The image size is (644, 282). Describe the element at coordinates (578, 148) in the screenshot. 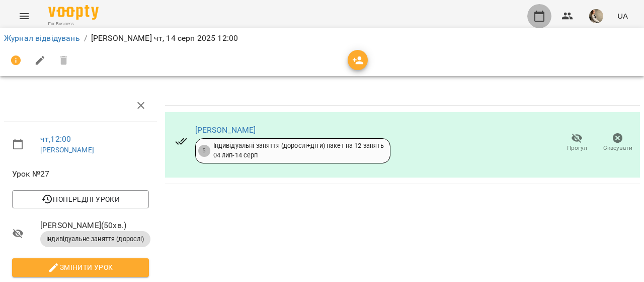

I see `span: Прогул` at that location.